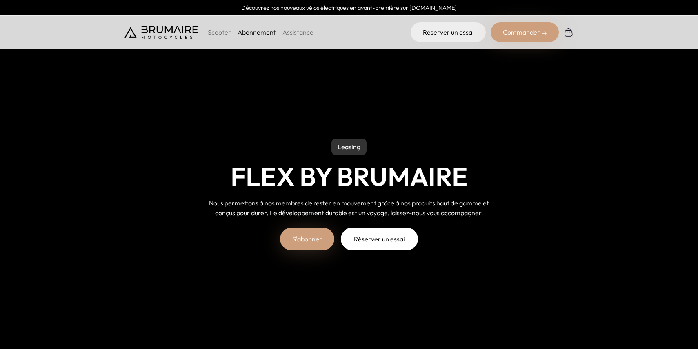  Describe the element at coordinates (219, 32) in the screenshot. I see `p: Scooter` at that location.